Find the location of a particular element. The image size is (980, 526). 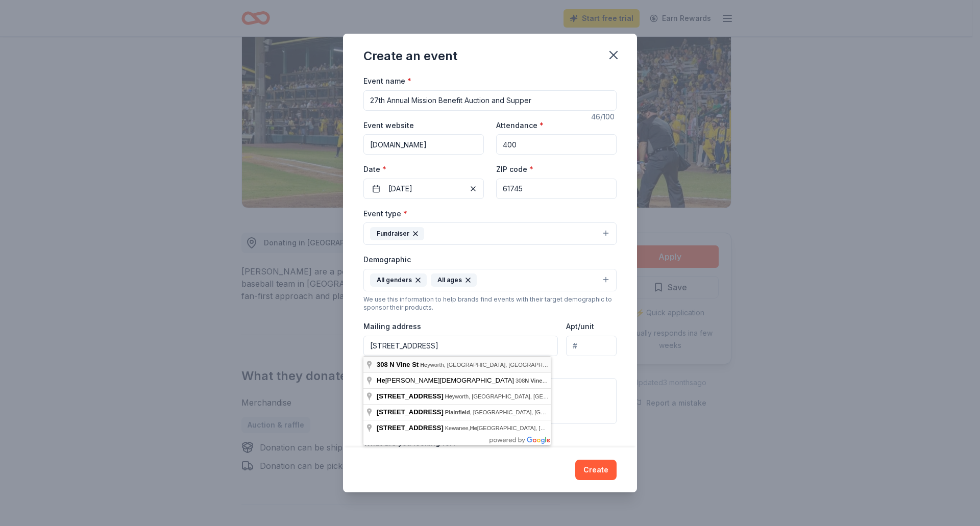

button: Fundraiser is located at coordinates (490, 234).